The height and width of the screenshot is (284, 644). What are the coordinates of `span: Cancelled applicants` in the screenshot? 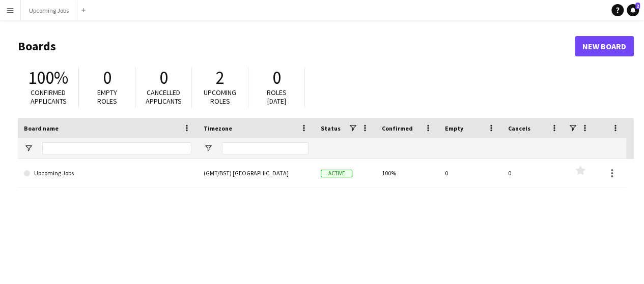 It's located at (163, 97).